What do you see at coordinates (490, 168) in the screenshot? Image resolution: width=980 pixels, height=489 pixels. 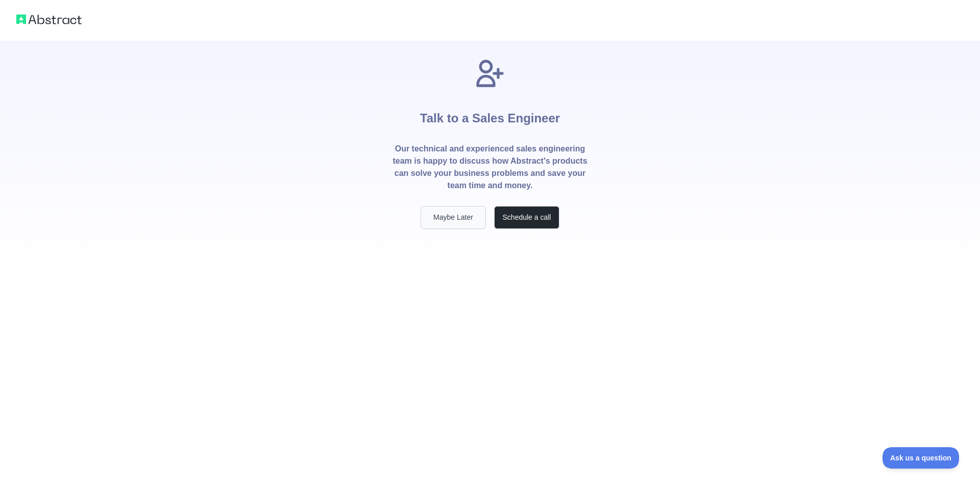 I see `p: Our technical and experienced sales engineering team is happy to discuss how Abstract's products ...` at bounding box center [490, 168].